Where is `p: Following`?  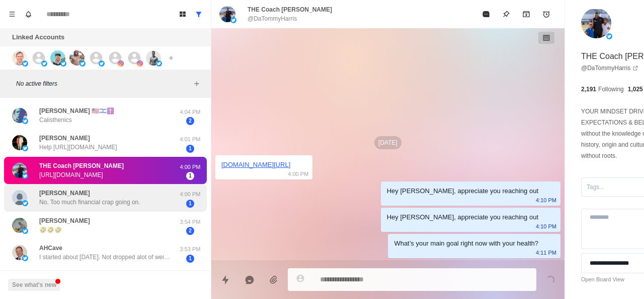 p: Following is located at coordinates (611, 89).